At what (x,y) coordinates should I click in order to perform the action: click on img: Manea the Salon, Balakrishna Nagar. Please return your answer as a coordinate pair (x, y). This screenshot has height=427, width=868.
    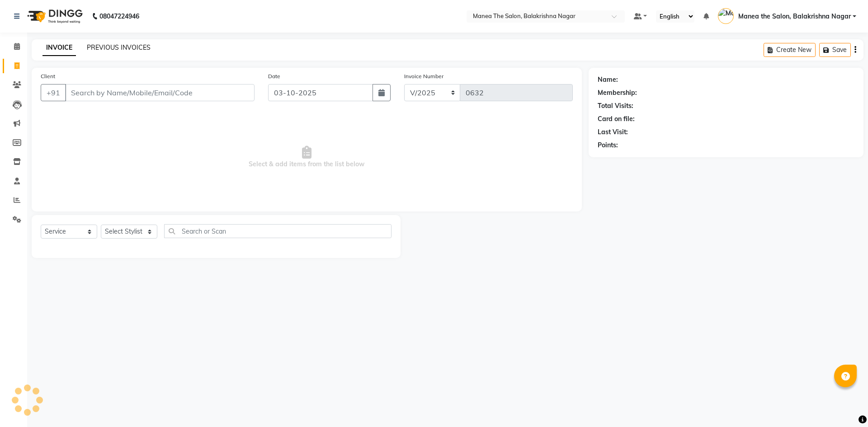
    Looking at the image, I should click on (726, 16).